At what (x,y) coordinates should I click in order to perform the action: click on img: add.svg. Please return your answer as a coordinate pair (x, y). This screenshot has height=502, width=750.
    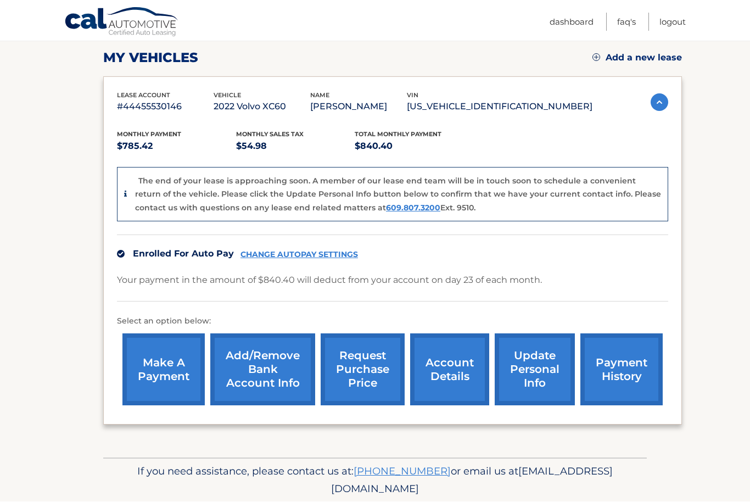
    Looking at the image, I should click on (596, 58).